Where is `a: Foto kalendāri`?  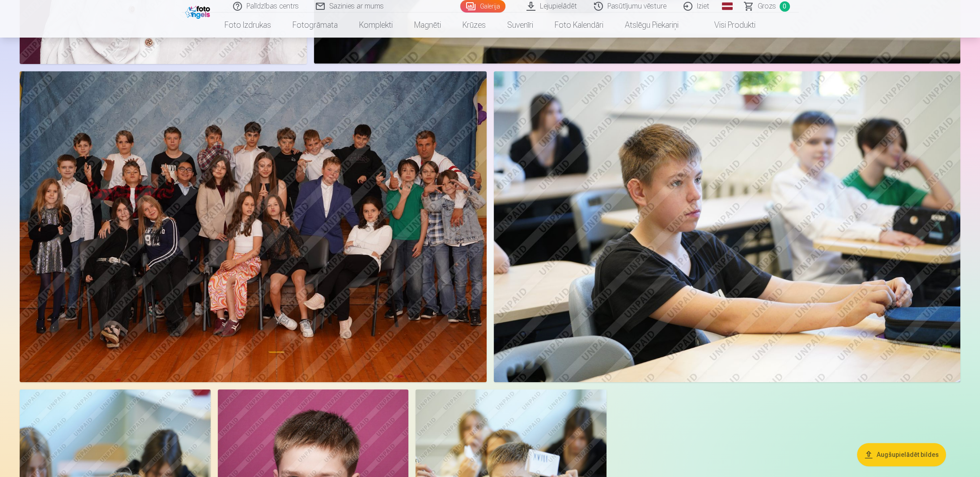 a: Foto kalendāri is located at coordinates (579, 25).